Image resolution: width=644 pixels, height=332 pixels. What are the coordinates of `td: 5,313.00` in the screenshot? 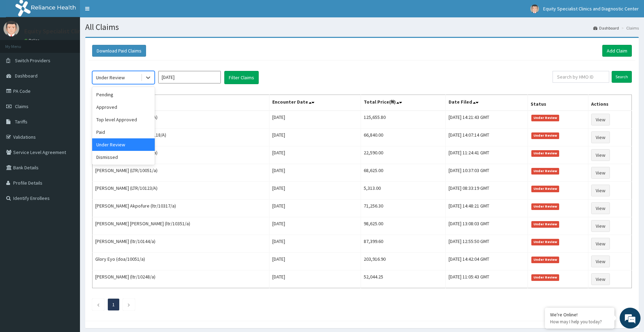 It's located at (403, 191).